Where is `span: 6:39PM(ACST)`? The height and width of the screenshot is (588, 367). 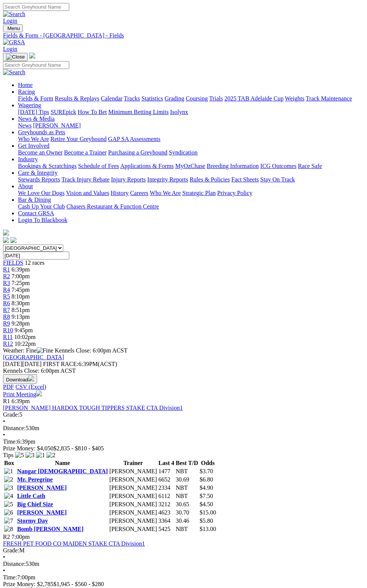
span: 6:39PM(ACST) is located at coordinates (80, 364).